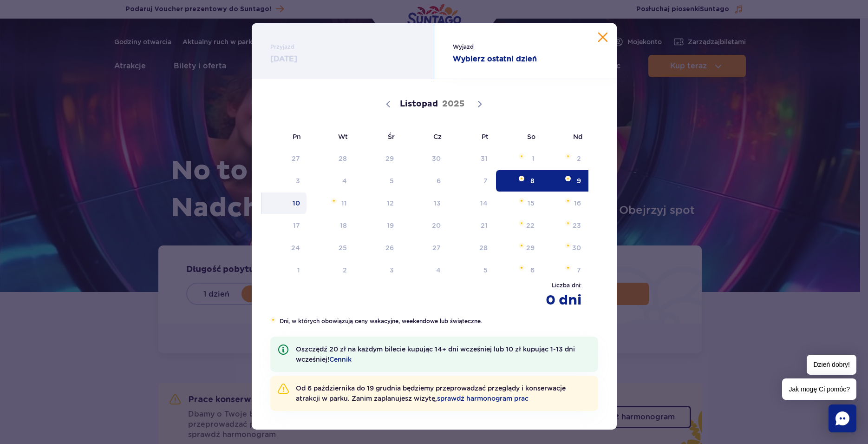 Image resolution: width=868 pixels, height=444 pixels. What do you see at coordinates (377, 203) in the screenshot?
I see `span: Listopad 12, 2025` at bounding box center [377, 203].